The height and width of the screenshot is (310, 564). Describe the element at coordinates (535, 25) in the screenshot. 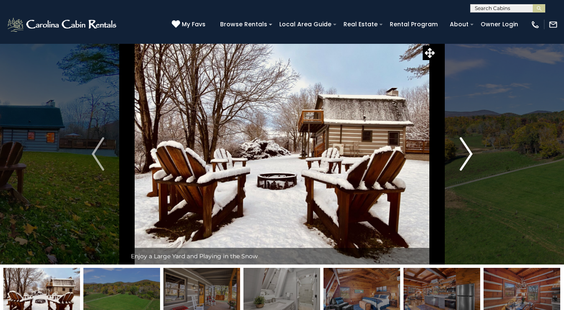

I see `img: phone-regular-white.png` at that location.